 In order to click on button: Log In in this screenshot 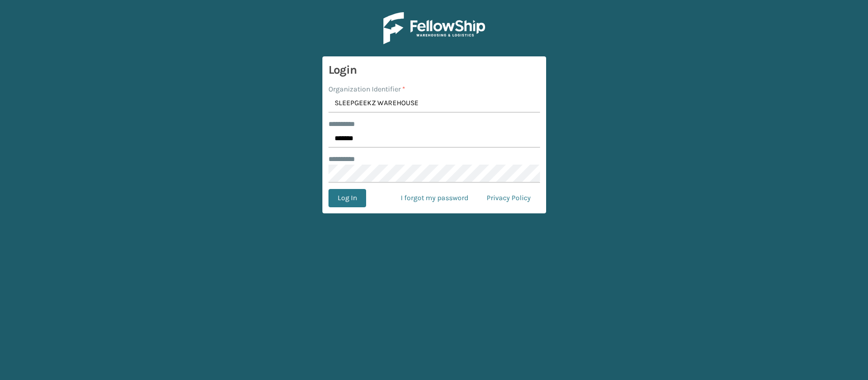, I will do `click(347, 198)`.